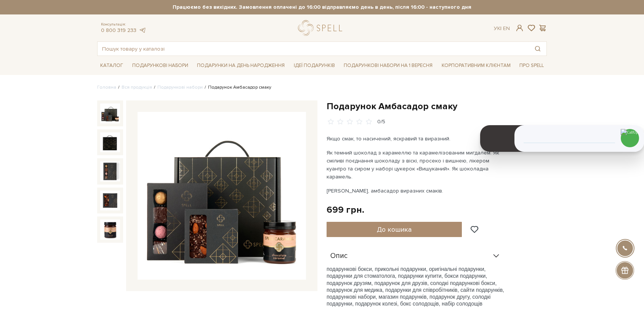  I want to click on span: Консультація:, so click(123, 24).